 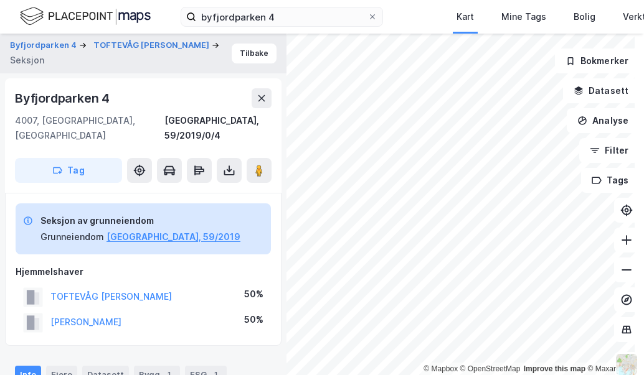 I want to click on div: Grunneiendom, so click(x=72, y=237).